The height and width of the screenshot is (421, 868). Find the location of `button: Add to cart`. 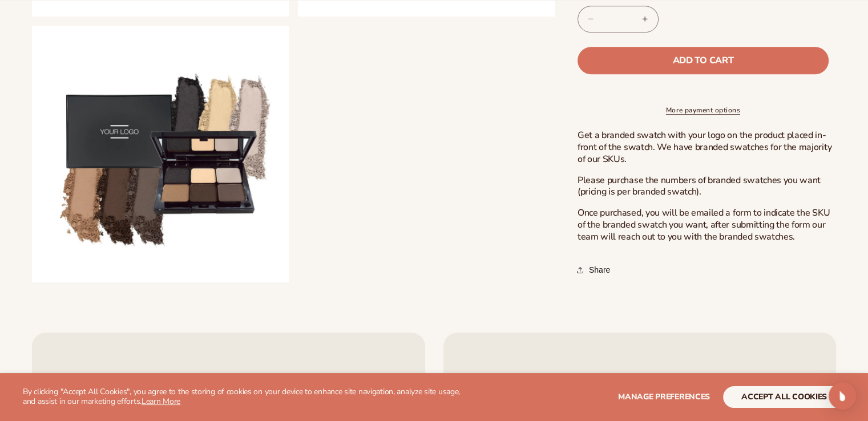

button: Add to cart is located at coordinates (703, 60).